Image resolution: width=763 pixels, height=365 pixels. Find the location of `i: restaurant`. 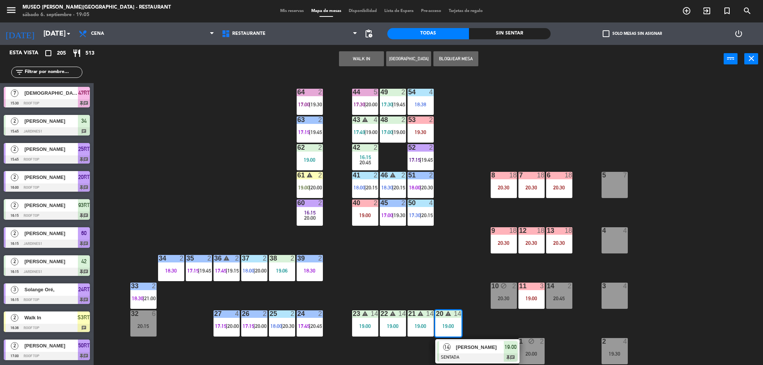

i: restaurant is located at coordinates (77, 53).